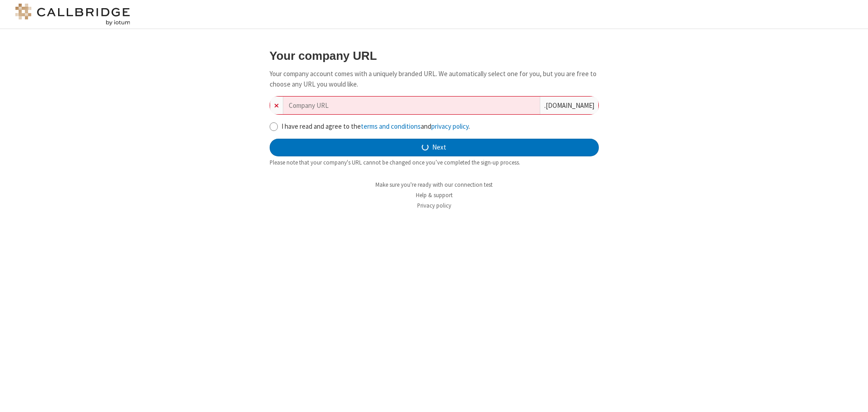  Describe the element at coordinates (434, 148) in the screenshot. I see `button: Next` at that location.